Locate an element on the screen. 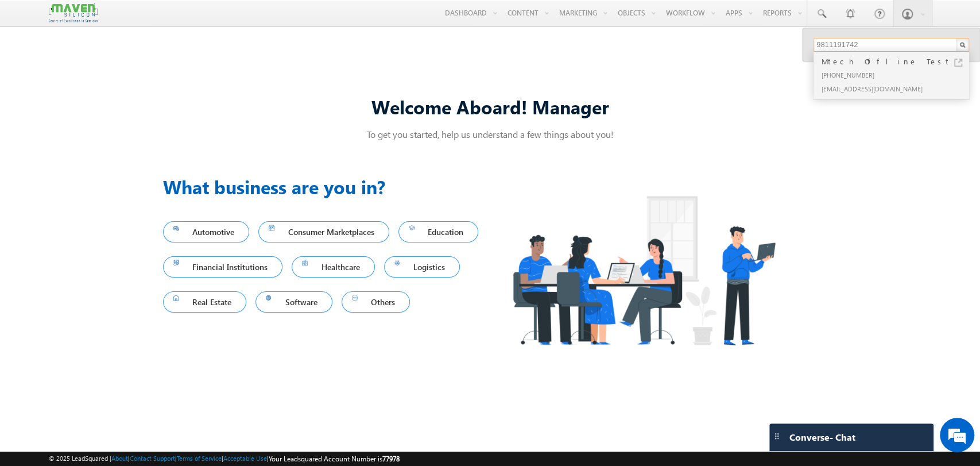 Image resolution: width=980 pixels, height=466 pixels. span: Financial Institutions is located at coordinates (222, 267).